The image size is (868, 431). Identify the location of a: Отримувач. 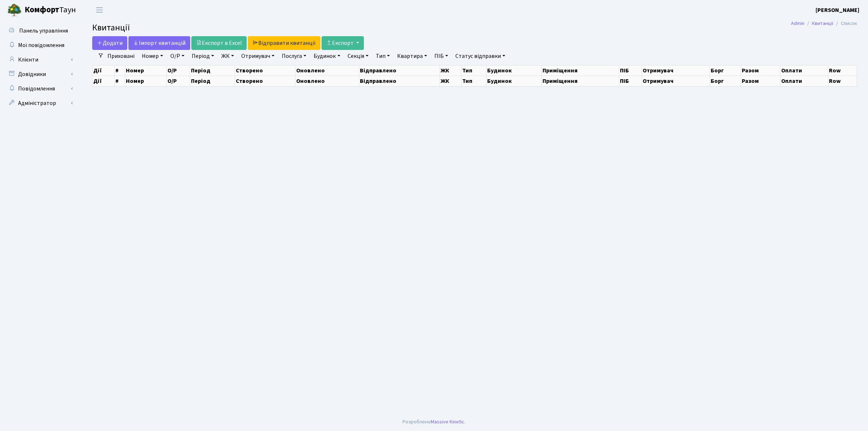
(258, 56).